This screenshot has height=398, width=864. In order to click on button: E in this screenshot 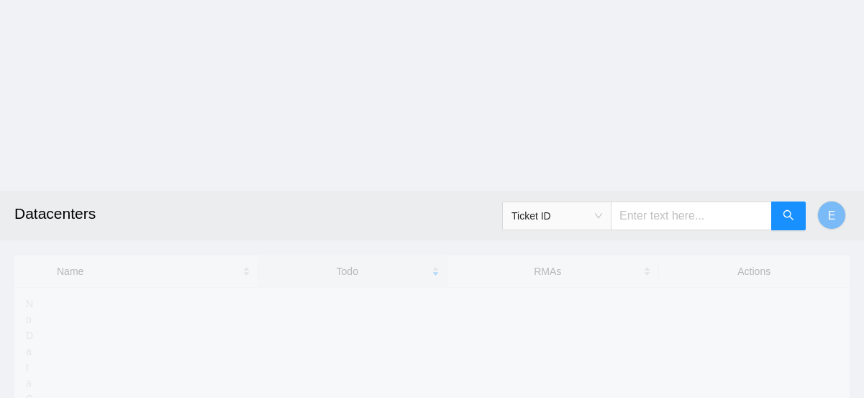, I will do `click(832, 215)`.